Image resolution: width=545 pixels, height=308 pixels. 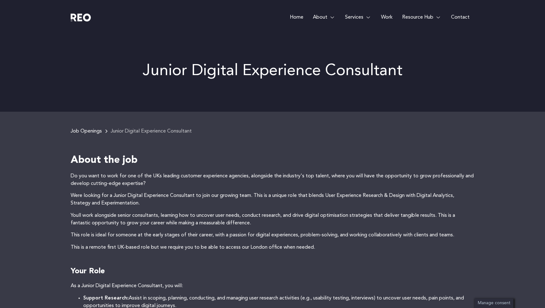 I want to click on span: Manage consent, so click(x=494, y=303).